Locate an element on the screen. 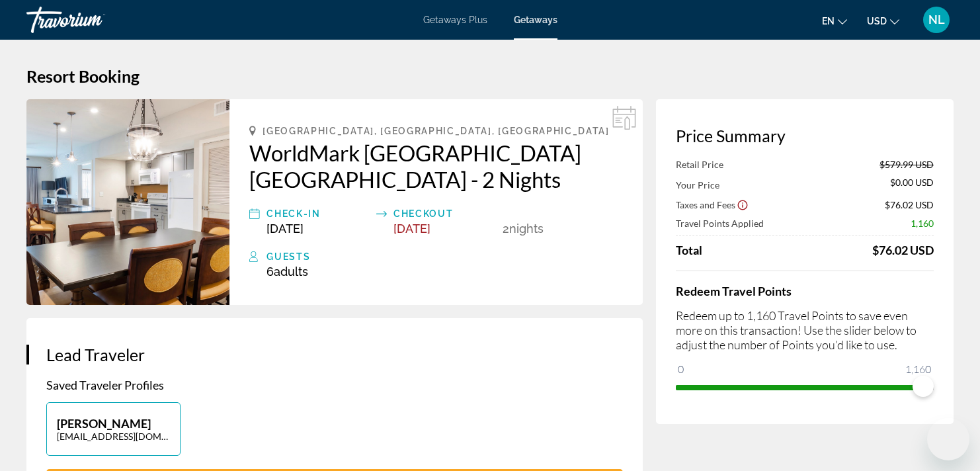  span: NL is located at coordinates (936, 20).